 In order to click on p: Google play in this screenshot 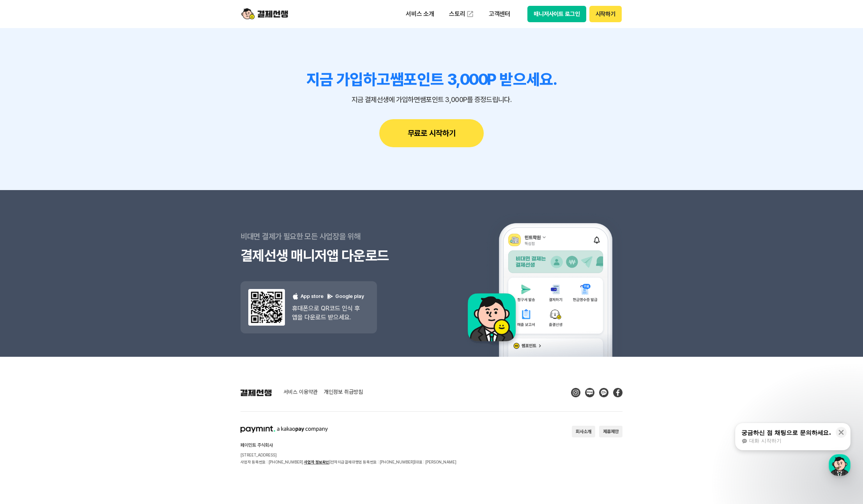, I will do `click(346, 297)`.